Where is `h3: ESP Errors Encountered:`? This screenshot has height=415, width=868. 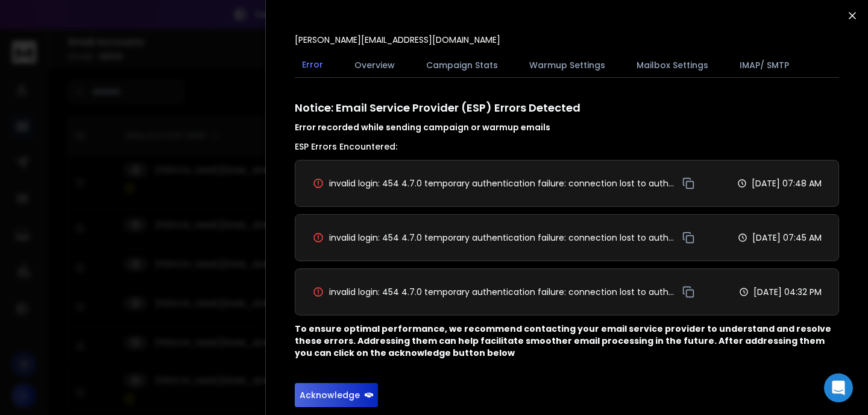 h3: ESP Errors Encountered: is located at coordinates (566, 146).